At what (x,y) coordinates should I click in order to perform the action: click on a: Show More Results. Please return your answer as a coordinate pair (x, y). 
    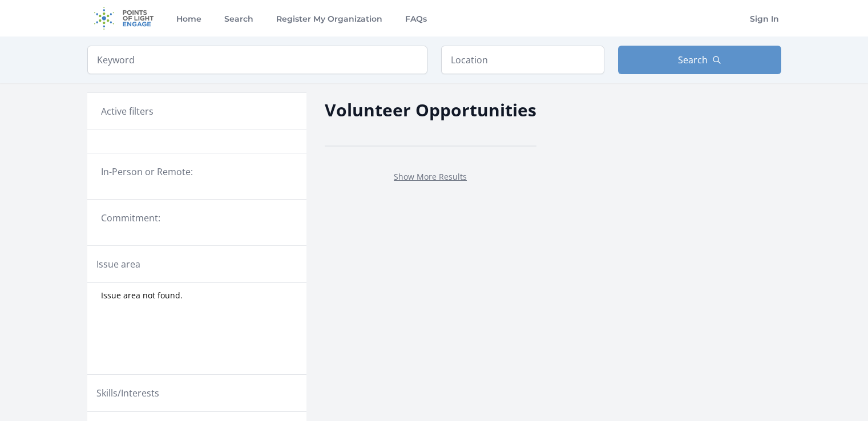
    Looking at the image, I should click on (430, 177).